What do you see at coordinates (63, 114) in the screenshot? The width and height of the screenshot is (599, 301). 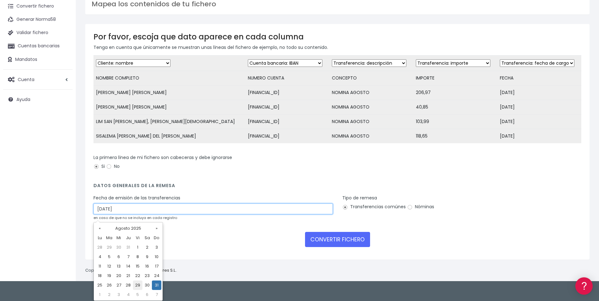 I see `a: Perfiles de empresas` at bounding box center [63, 114].